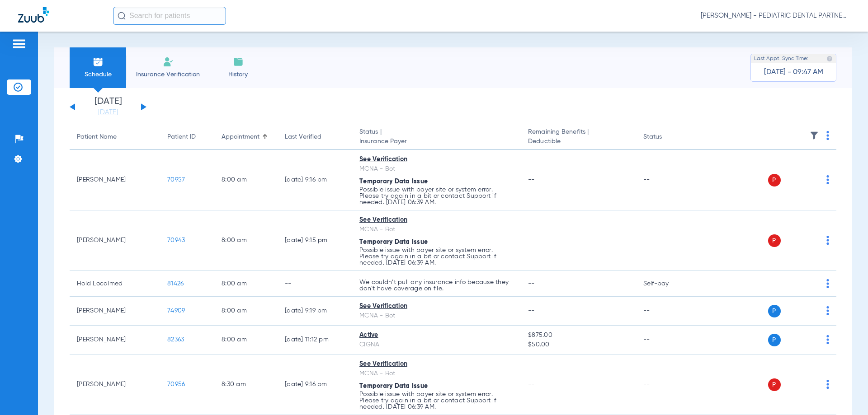  Describe the element at coordinates (667, 137) in the screenshot. I see `th: Status` at that location.